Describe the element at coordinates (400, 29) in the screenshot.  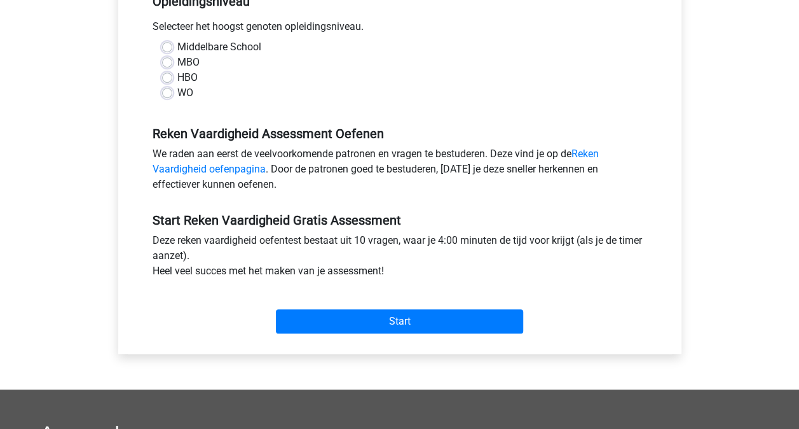
I see `div: Selecteer het hoogst genoten opleidingsniveau.` at that location.